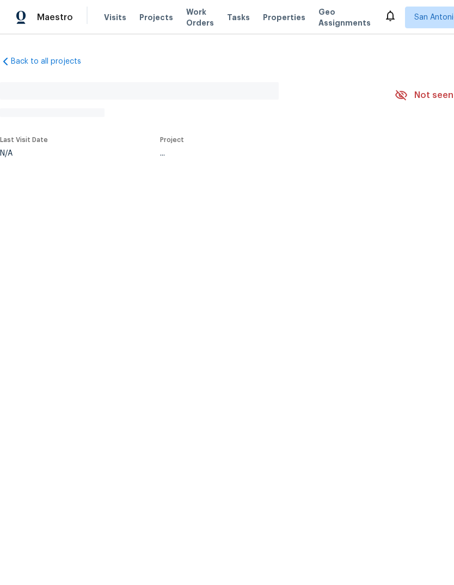  I want to click on span: Projects, so click(156, 17).